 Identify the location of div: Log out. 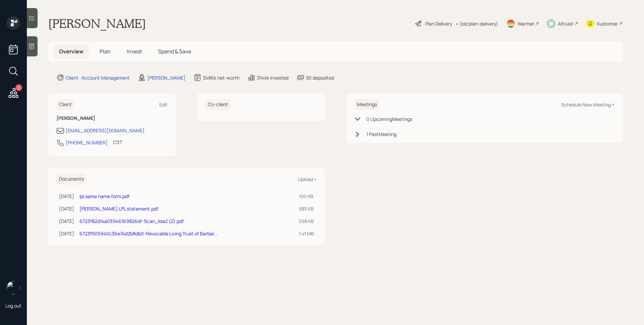
(13, 305).